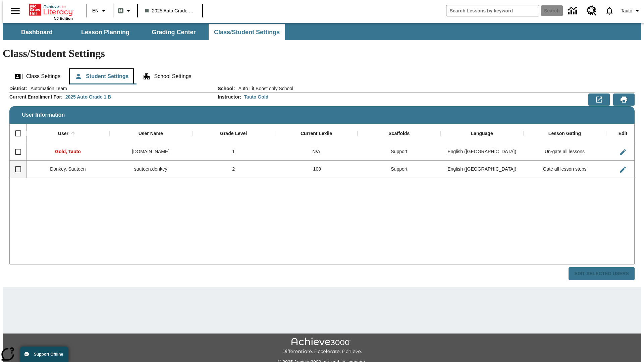  What do you see at coordinates (44, 354) in the screenshot?
I see `button: Support Offline` at bounding box center [44, 354].